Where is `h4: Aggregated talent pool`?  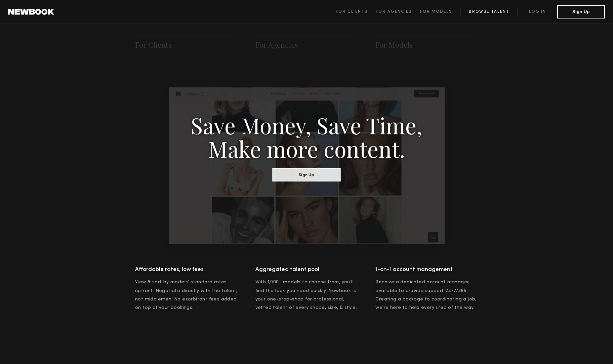
h4: Aggregated talent pool is located at coordinates (306, 270).